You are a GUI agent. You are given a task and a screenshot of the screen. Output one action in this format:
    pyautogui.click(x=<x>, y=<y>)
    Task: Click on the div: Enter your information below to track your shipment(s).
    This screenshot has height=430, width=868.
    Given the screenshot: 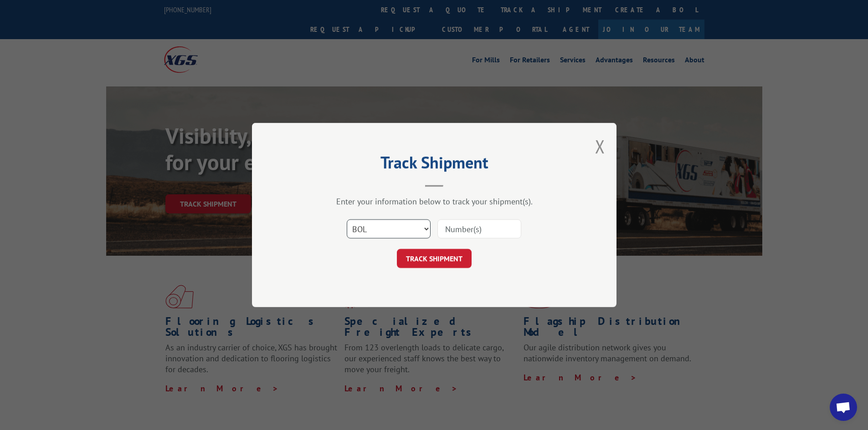 What is the action you would take?
    pyautogui.click(x=434, y=201)
    